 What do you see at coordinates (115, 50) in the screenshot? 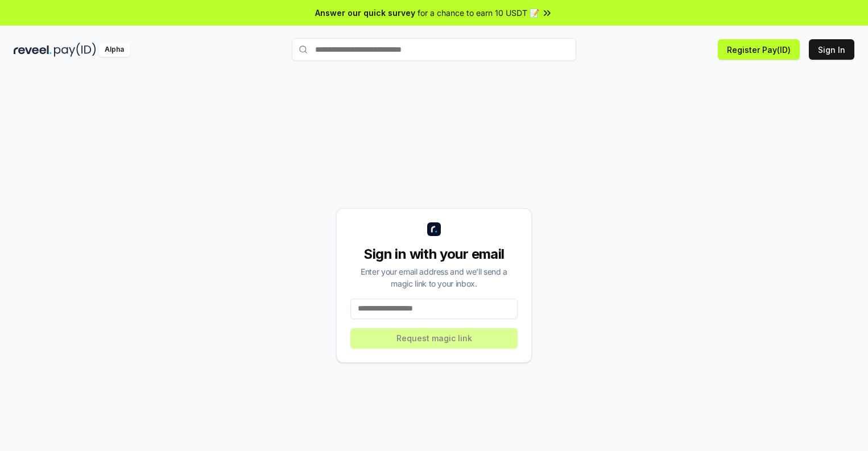
I see `div: Alpha` at bounding box center [115, 50].